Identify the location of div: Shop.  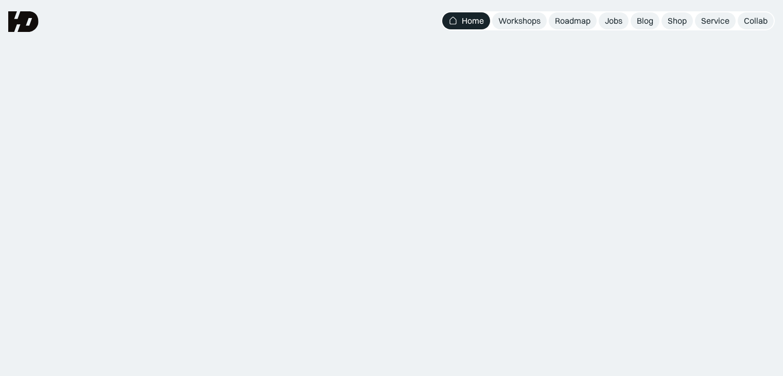
(677, 21).